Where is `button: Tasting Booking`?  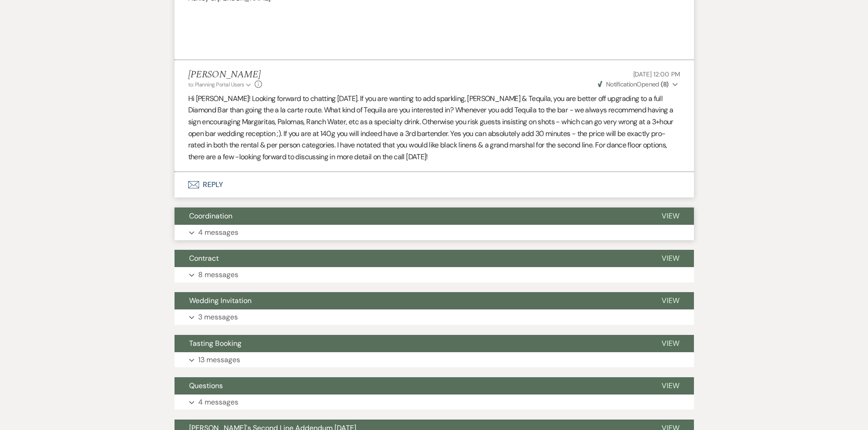 button: Tasting Booking is located at coordinates (410, 344).